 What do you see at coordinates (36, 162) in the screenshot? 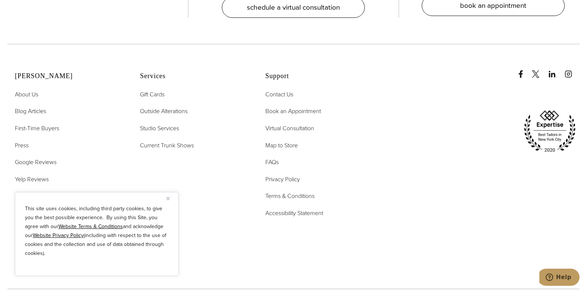
I see `a: Google Reviews` at bounding box center [36, 162].